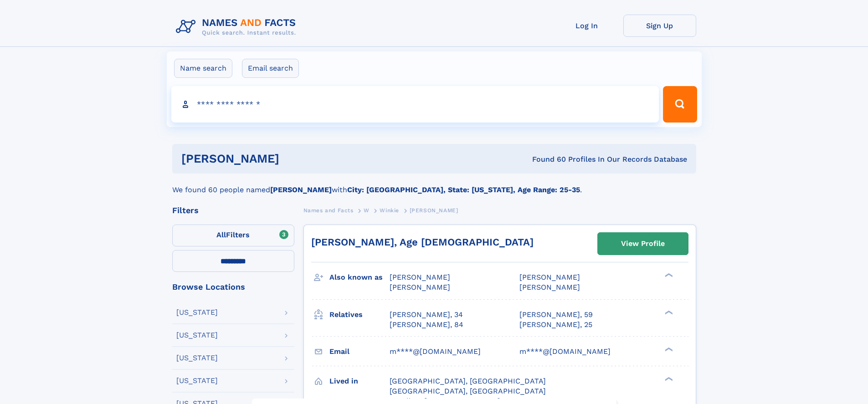 The width and height of the screenshot is (868, 404). What do you see at coordinates (203, 68) in the screenshot?
I see `label: Name search` at bounding box center [203, 68].